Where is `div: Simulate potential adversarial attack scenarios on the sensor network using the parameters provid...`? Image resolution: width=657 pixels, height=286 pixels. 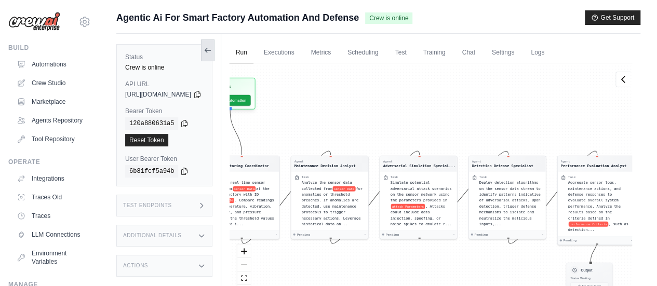
div: Simulate potential adversarial attack scenarios on the sensor network using the parameters provid... is located at coordinates (422, 203).